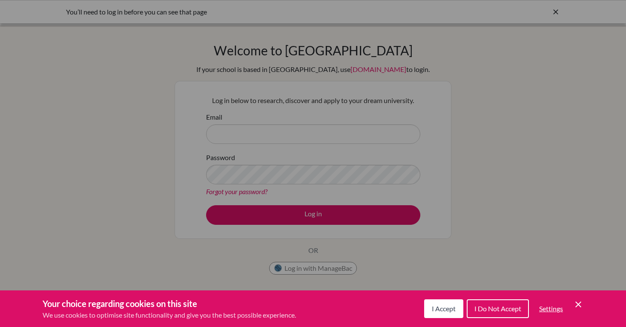 This screenshot has height=327, width=626. What do you see at coordinates (498, 308) in the screenshot?
I see `span: I Do Not Accept` at bounding box center [498, 308].